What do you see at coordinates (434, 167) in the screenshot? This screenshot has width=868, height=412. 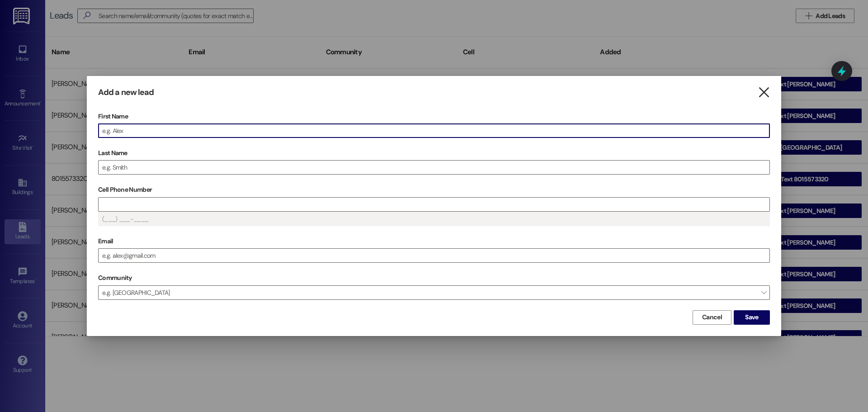 I see `input: e.g. Smith` at bounding box center [434, 167].